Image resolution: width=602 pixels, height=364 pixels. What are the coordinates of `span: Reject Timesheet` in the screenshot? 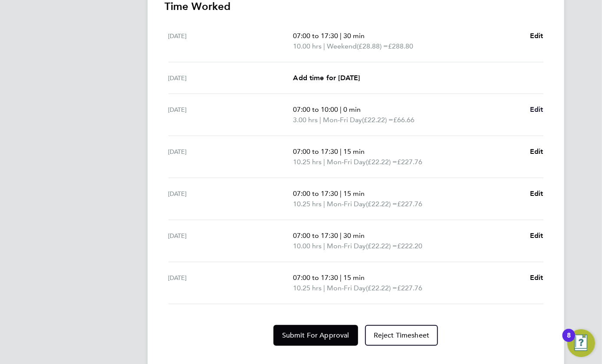 It's located at (402, 336).